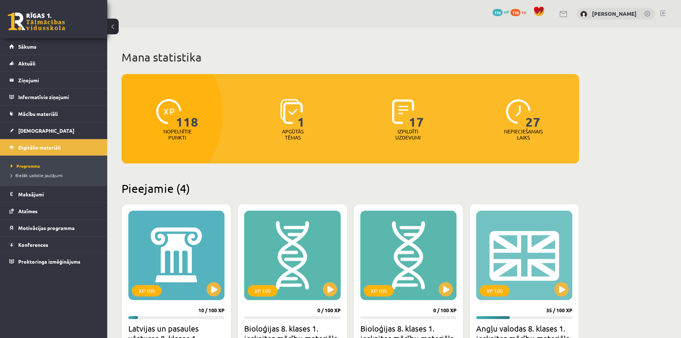 The image size is (681, 338). I want to click on p: Nopelnītie punkti, so click(177, 134).